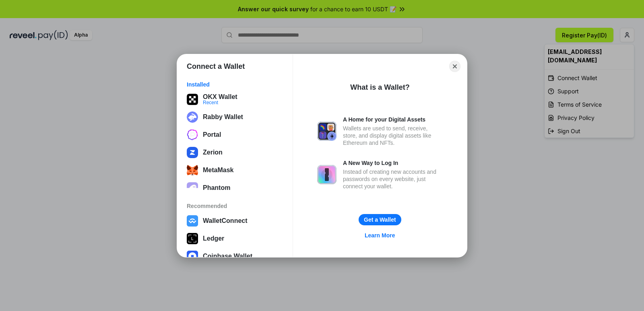 Image resolution: width=644 pixels, height=311 pixels. Describe the element at coordinates (393, 135) in the screenshot. I see `div: Wallets are used to send, receive, store, and display digital assets like Ethereum and NFTs.` at that location.